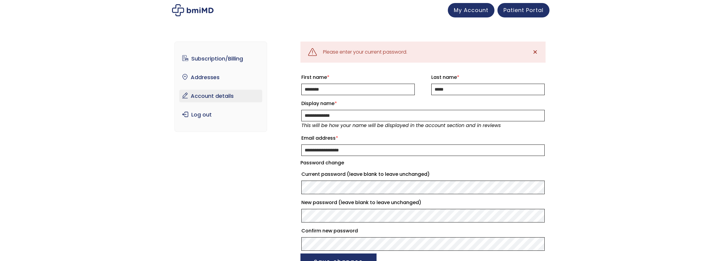 This screenshot has height=261, width=720. What do you see at coordinates (221, 96) in the screenshot?
I see `a: Account details` at bounding box center [221, 96].